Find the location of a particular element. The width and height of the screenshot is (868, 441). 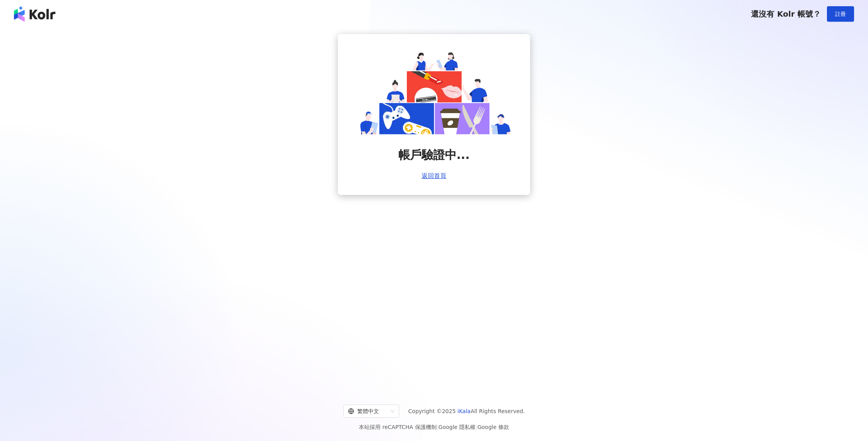

a: Google 隱私權 is located at coordinates (457, 427).